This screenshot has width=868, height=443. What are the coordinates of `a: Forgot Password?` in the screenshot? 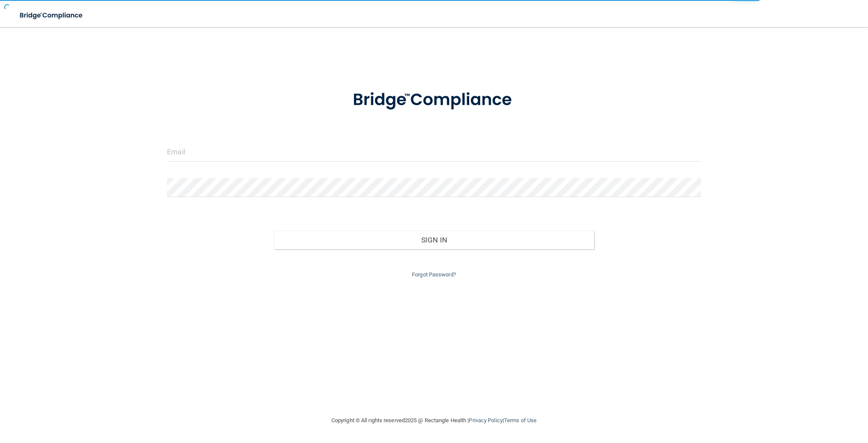 It's located at (434, 274).